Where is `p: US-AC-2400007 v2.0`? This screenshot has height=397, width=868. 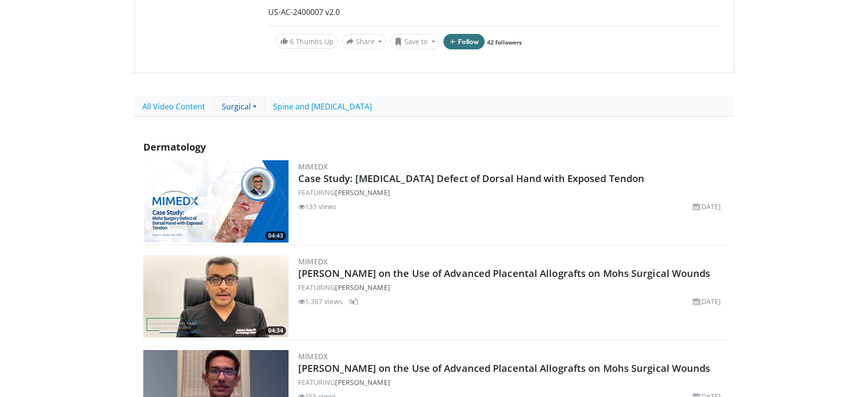 p: US-AC-2400007 v2.0 is located at coordinates (495, 12).